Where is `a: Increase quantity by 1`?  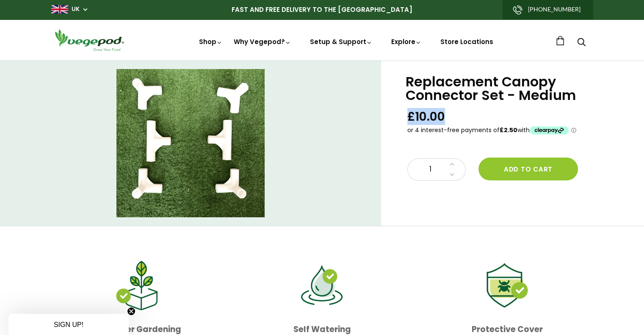
a: Increase quantity by 1 is located at coordinates (452, 164).